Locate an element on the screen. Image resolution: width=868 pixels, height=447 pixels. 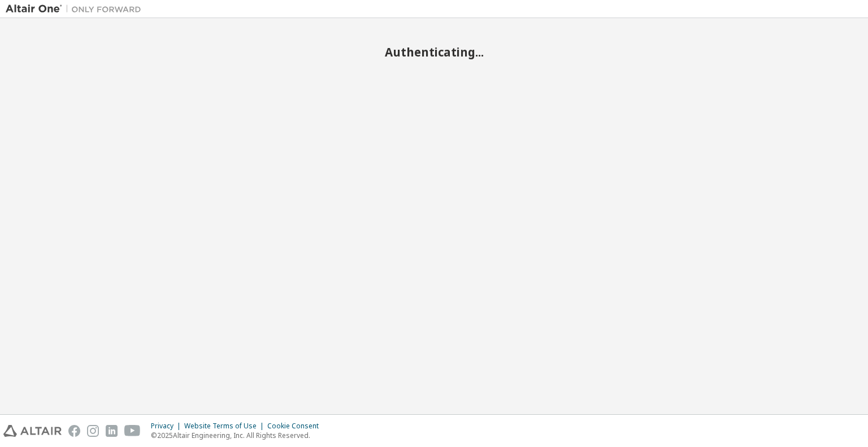
img: altair_logo.svg is located at coordinates (32, 430).